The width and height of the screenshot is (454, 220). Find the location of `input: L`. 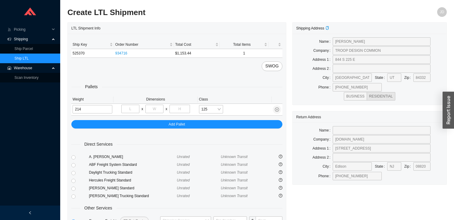

input: L is located at coordinates (130, 109).